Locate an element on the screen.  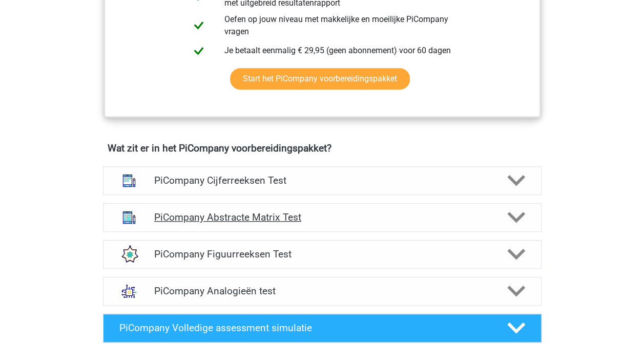
h4: PiCompany Cijferreeksen Test is located at coordinates (322, 181).